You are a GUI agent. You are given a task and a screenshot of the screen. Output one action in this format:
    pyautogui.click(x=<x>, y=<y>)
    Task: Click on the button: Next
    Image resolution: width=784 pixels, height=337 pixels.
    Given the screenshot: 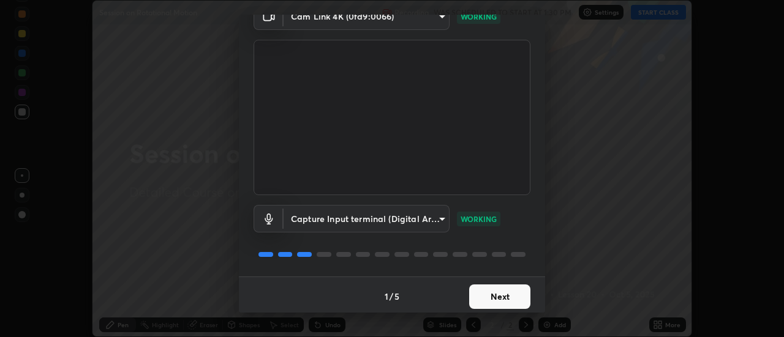 What is the action you would take?
    pyautogui.click(x=500, y=297)
    